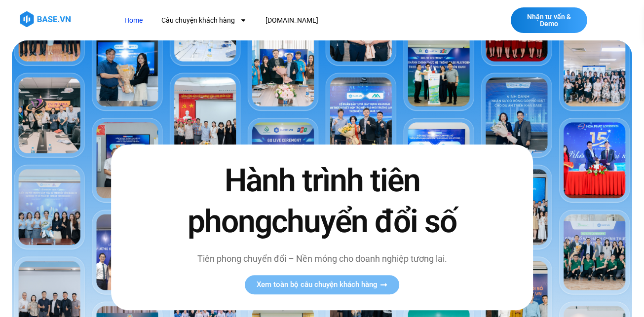  I want to click on a: Xem toàn bộ câu chuyện khách hàng, so click(321, 285).